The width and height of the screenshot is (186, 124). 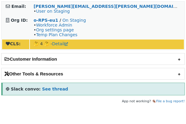 What do you see at coordinates (93, 101) in the screenshot?
I see `footer: App not working? 🪳` at bounding box center [93, 101].